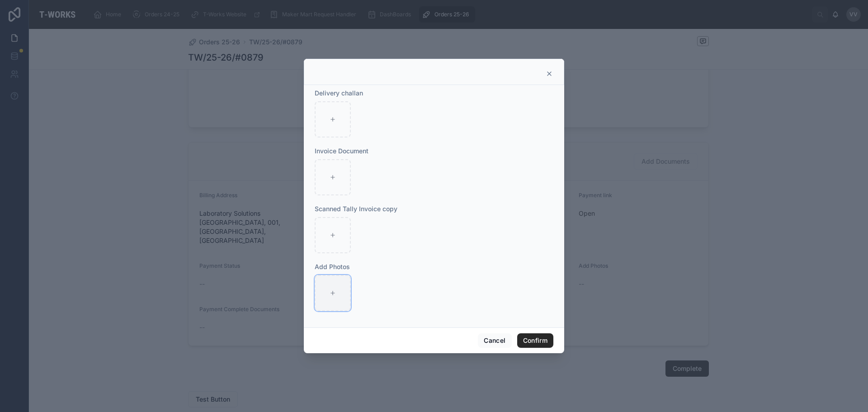 The width and height of the screenshot is (868, 412). I want to click on span: Add Photos, so click(332, 267).